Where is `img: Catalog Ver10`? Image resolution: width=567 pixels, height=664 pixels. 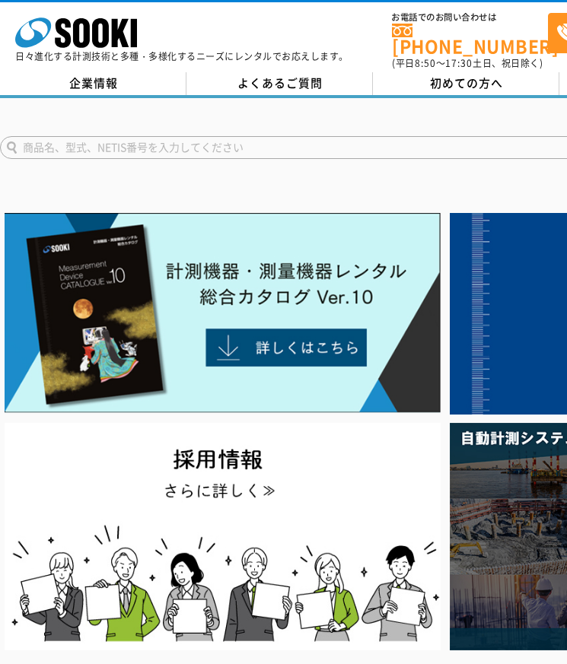 img: Catalog Ver10 is located at coordinates (222, 313).